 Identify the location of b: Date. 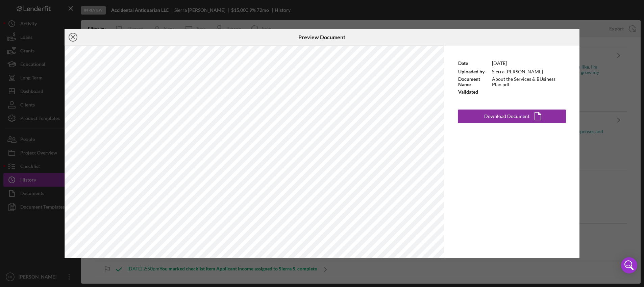
(463, 63).